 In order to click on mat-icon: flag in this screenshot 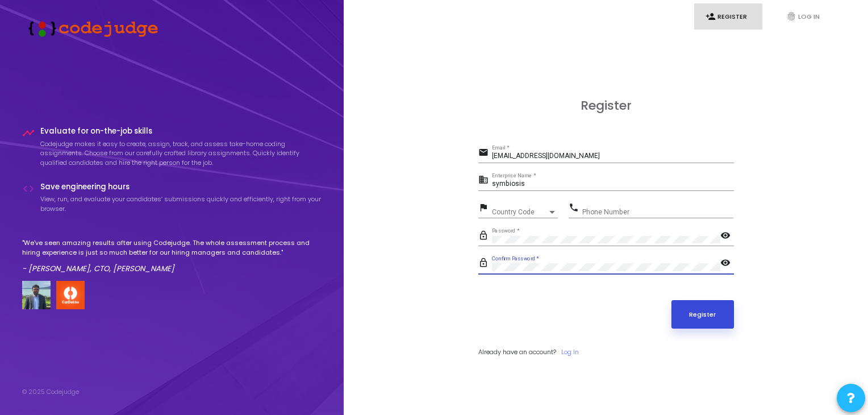, I will do `click(485, 209)`.